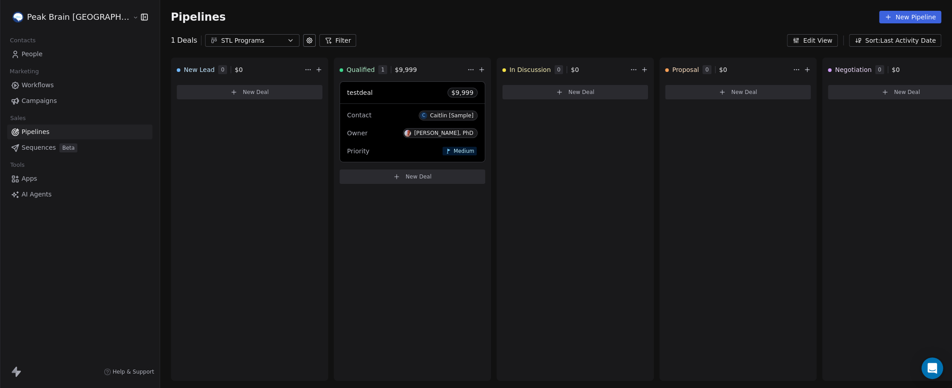 The width and height of the screenshot is (952, 388). I want to click on div: 1, so click(184, 40).